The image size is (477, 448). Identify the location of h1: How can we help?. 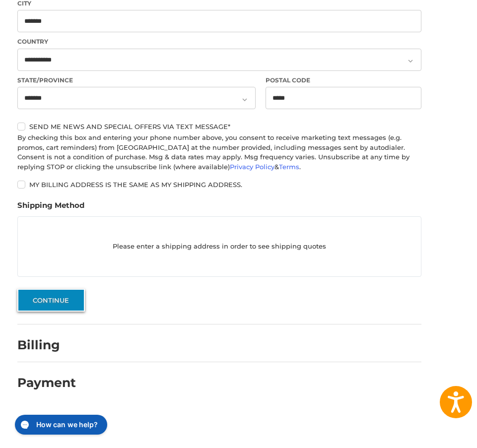
(57, 14).